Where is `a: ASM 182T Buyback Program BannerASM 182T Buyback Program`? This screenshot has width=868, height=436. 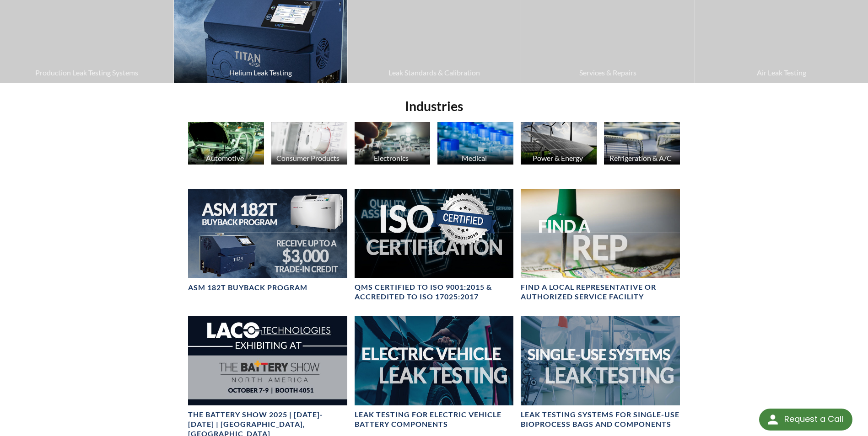 a: ASM 182T Buyback Program BannerASM 182T Buyback Program is located at coordinates (267, 241).